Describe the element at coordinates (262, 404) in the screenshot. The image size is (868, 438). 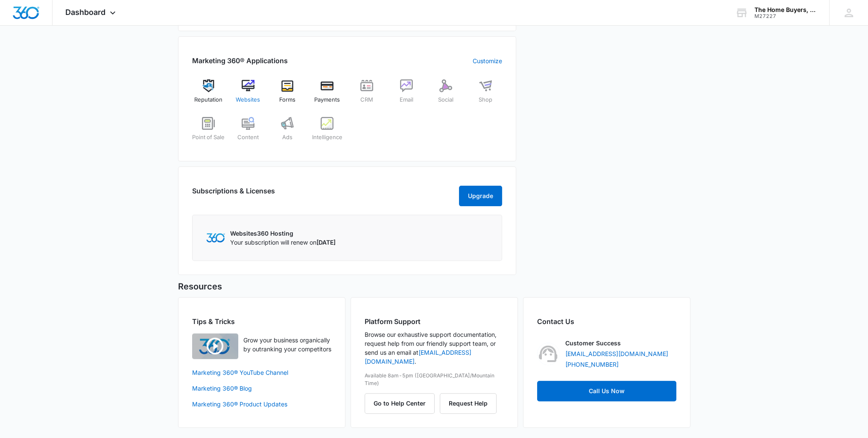
I see `a: Marketing 360® Product Updates` at that location.